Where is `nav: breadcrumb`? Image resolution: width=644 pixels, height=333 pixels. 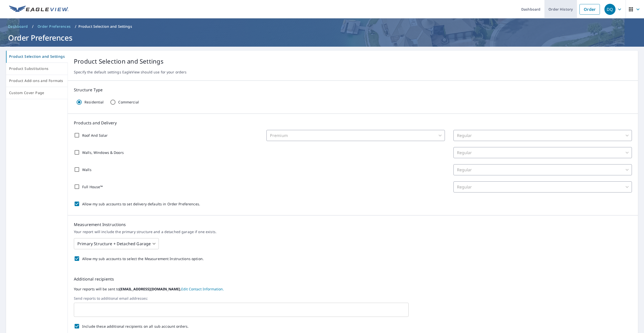
nav: breadcrumb is located at coordinates (322, 26).